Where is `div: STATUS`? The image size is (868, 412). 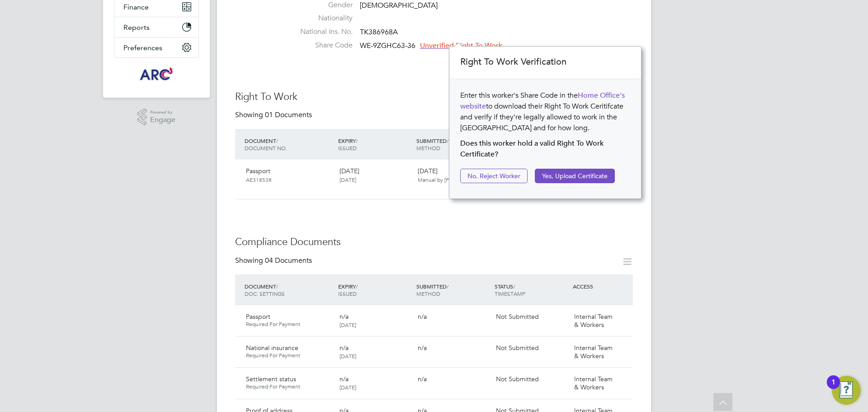 div: STATUS is located at coordinates (531, 290).